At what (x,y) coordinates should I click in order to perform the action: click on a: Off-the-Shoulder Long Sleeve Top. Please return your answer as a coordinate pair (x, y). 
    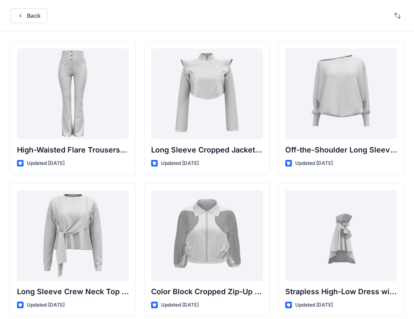
    Looking at the image, I should click on (341, 94).